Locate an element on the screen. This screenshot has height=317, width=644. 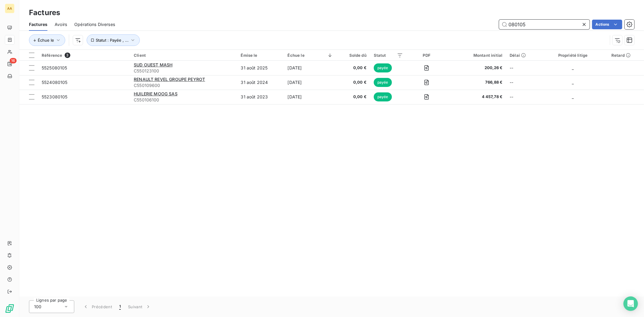
span: 5524080105 is located at coordinates (54, 82).